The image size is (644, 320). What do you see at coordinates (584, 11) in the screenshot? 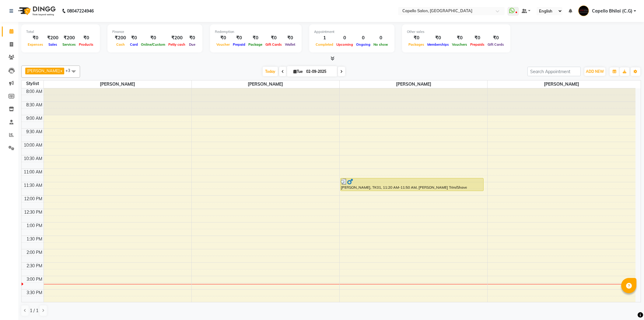
I see `img: Capello Bhilai (C.G)` at bounding box center [584, 11].